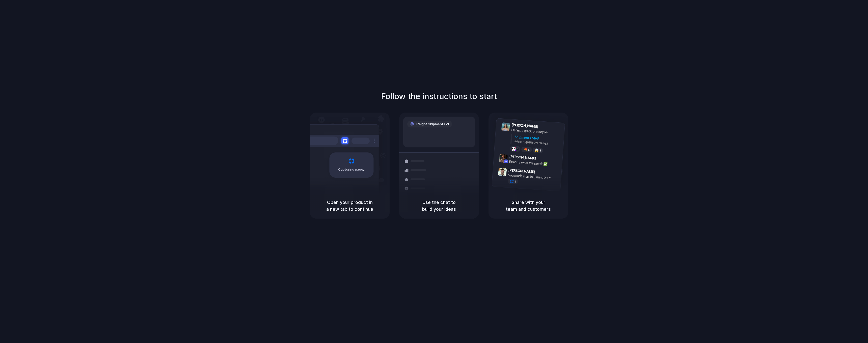 Image resolution: width=868 pixels, height=343 pixels. Describe the element at coordinates (352, 169) in the screenshot. I see `span: Capturing page` at that location.